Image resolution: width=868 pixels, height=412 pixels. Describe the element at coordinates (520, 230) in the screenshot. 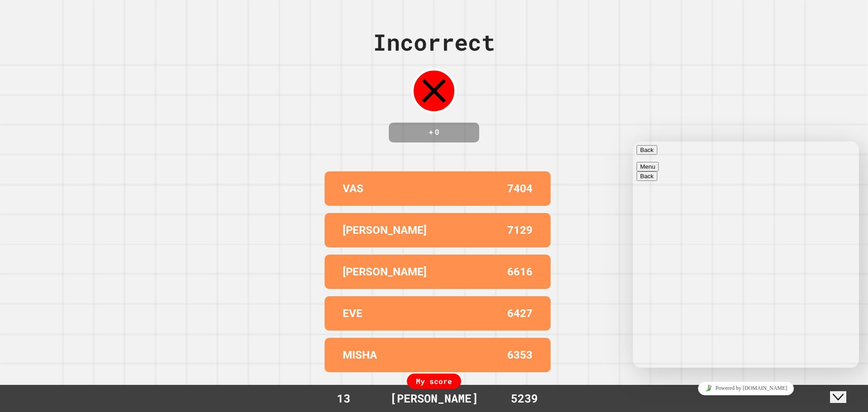

I see `p: 7129` at that location.